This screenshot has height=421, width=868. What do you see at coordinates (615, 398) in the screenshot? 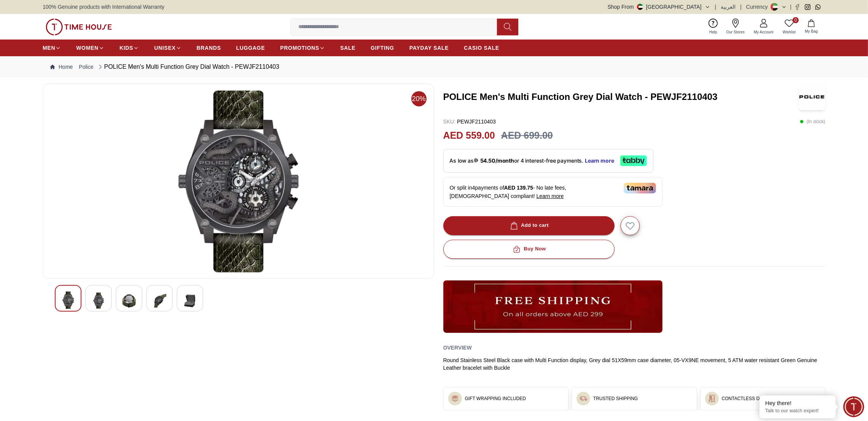
I see `h3: TRUSTED SHIPPING` at bounding box center [615, 398].